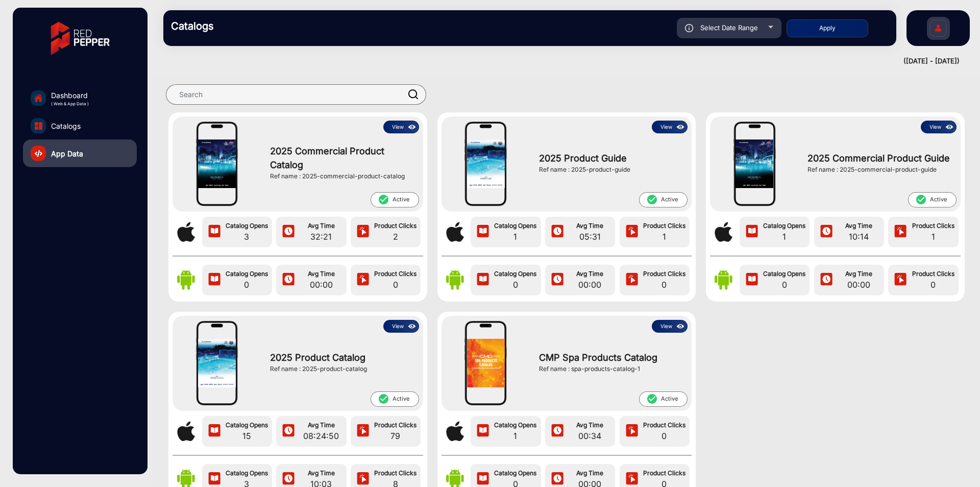 The height and width of the screenshot is (487, 980). Describe the element at coordinates (879, 158) in the screenshot. I see `span: 2025 Commercial Product Guide` at that location.